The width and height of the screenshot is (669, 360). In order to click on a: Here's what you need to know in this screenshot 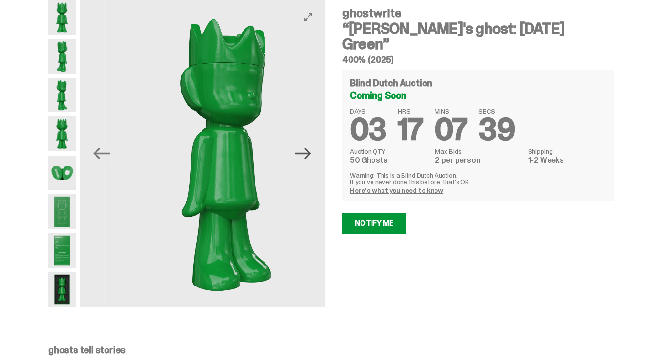, I will do `click(396, 191)`.